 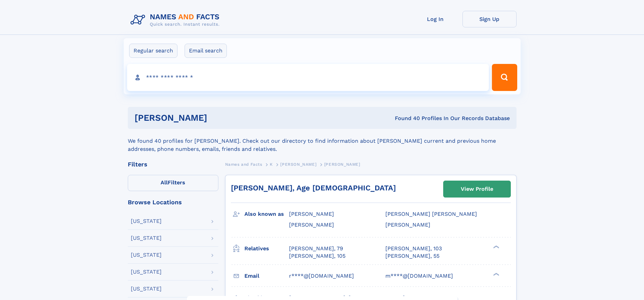 What do you see at coordinates (504, 77) in the screenshot?
I see `button: Search Button` at bounding box center [504, 77].